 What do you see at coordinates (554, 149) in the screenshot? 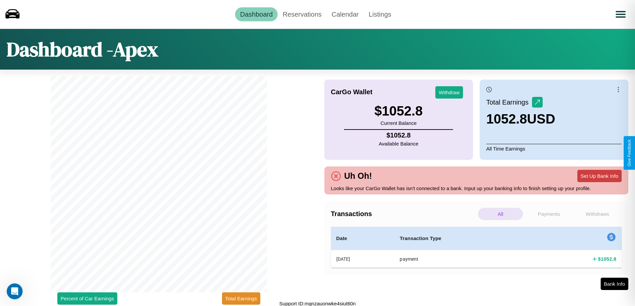
I see `p: All Time Earnings` at bounding box center [554, 149].